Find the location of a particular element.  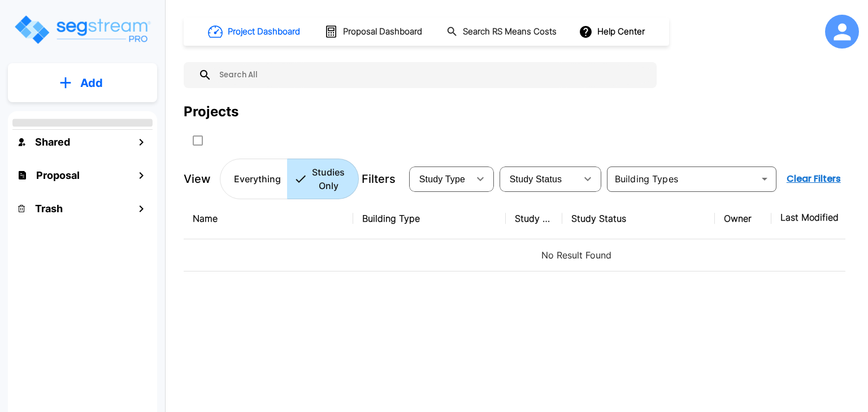

h1: Proposal Dashboard is located at coordinates (382, 31).